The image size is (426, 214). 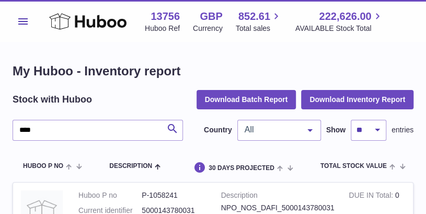 What do you see at coordinates (165, 16) in the screenshot?
I see `strong: 13756` at bounding box center [165, 16].